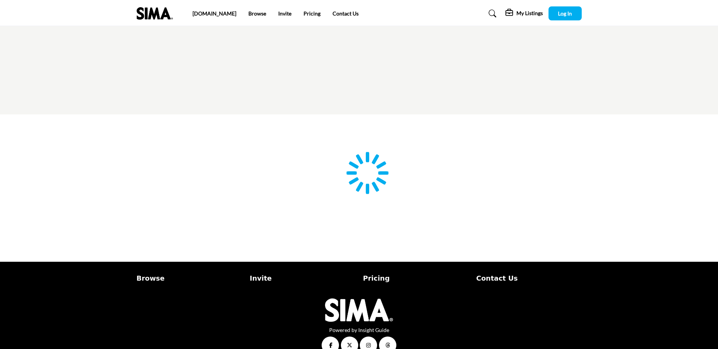  I want to click on img: Site Logo, so click(157, 13).